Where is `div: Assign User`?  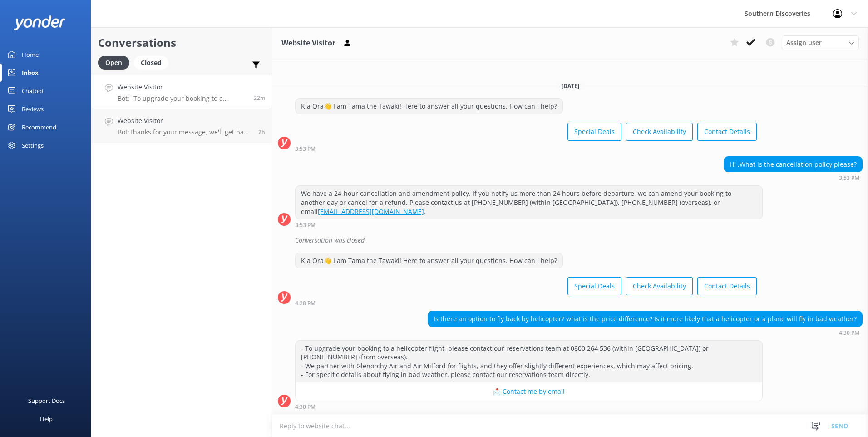 div: Assign User is located at coordinates (821, 43).